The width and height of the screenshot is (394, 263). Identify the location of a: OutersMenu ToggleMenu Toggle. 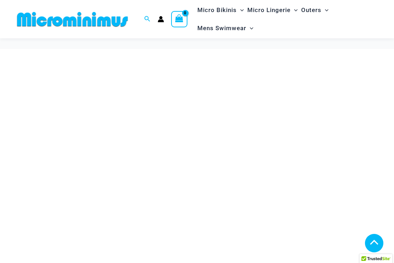
(315, 10).